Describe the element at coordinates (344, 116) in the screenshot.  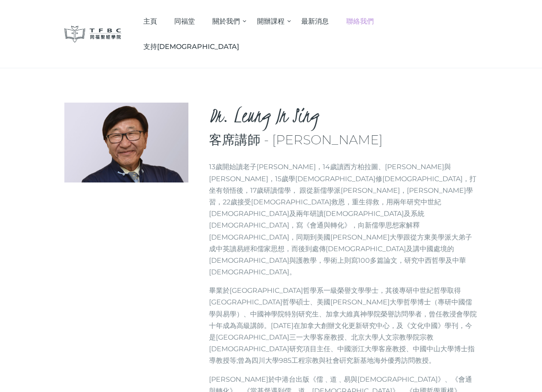
I see `h2: Dr. Leung In Sing` at that location.